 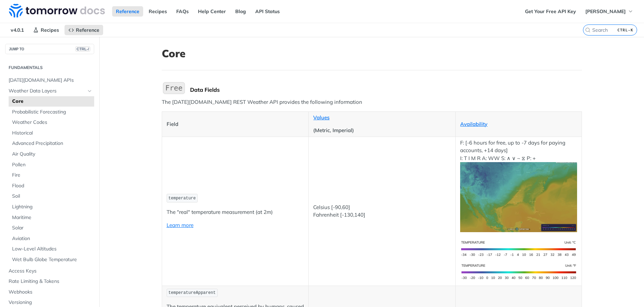 What do you see at coordinates (474, 124) in the screenshot?
I see `a: Availability` at bounding box center [474, 124].